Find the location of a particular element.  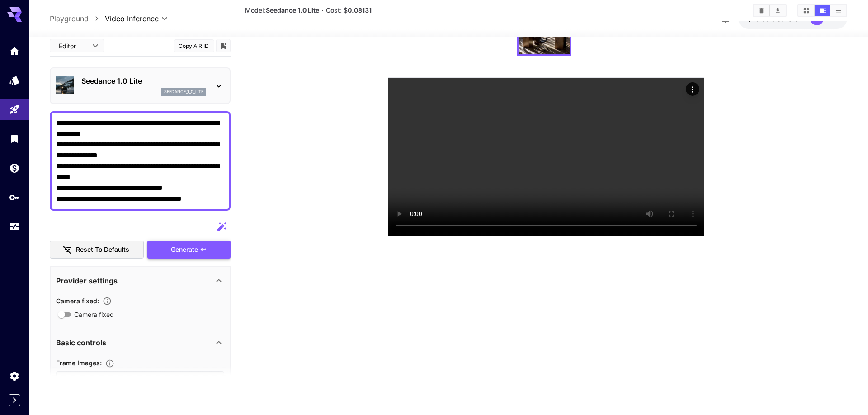

div: Settings is located at coordinates (14, 376).